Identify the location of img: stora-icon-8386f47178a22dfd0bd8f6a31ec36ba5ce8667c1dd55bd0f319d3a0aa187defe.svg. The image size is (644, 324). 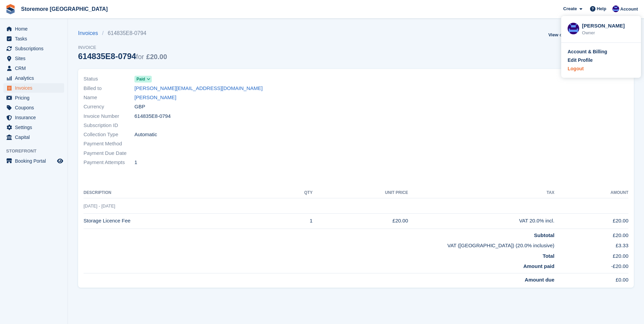
(11, 9).